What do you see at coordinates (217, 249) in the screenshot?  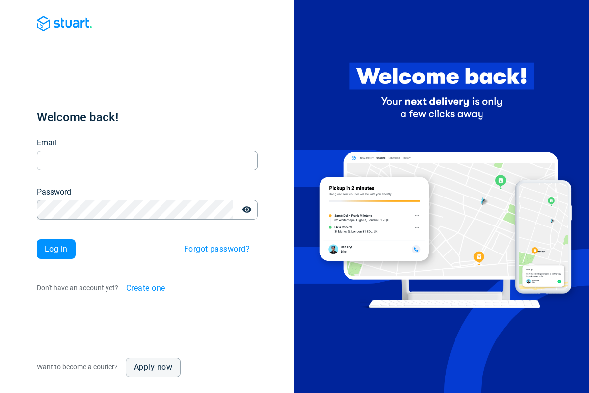 I see `span: Forgot password?` at bounding box center [217, 249].